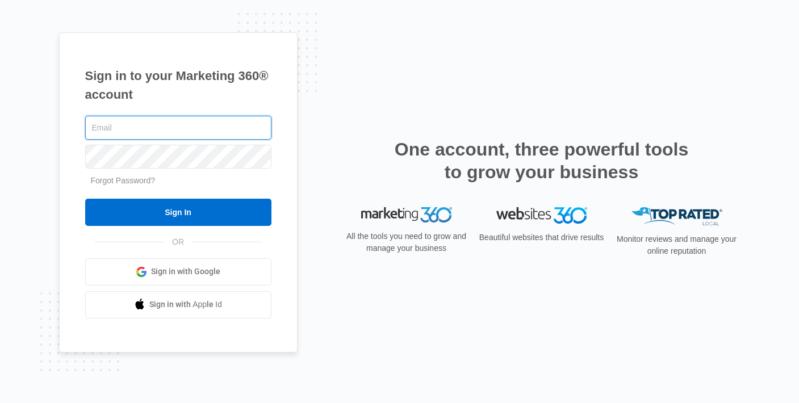 The height and width of the screenshot is (403, 799). I want to click on img: Marketing 360, so click(407, 215).